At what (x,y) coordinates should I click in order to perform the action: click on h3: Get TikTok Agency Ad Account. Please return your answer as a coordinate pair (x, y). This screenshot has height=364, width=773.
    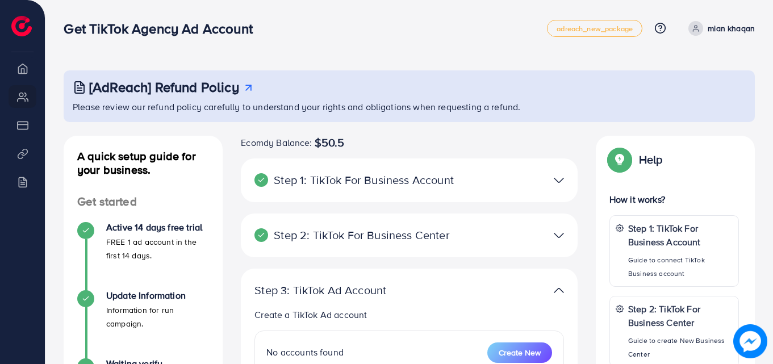
    Looking at the image, I should click on (162, 28).